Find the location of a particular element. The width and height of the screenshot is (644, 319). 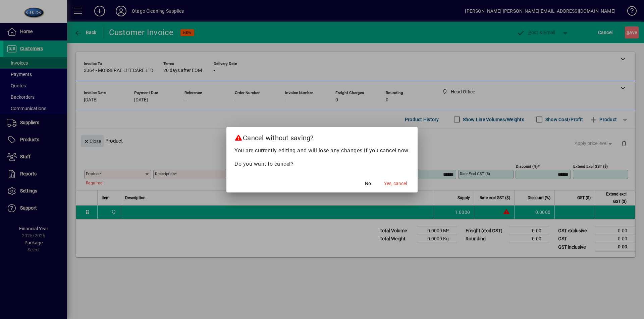

span: No is located at coordinates (368, 183).